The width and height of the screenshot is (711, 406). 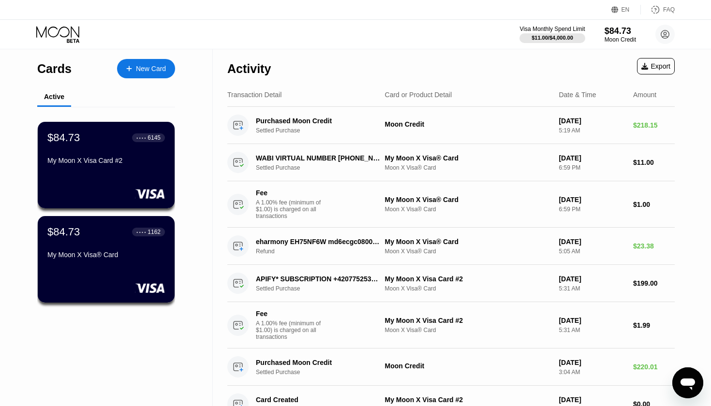 I want to click on div: Export, so click(x=655, y=66).